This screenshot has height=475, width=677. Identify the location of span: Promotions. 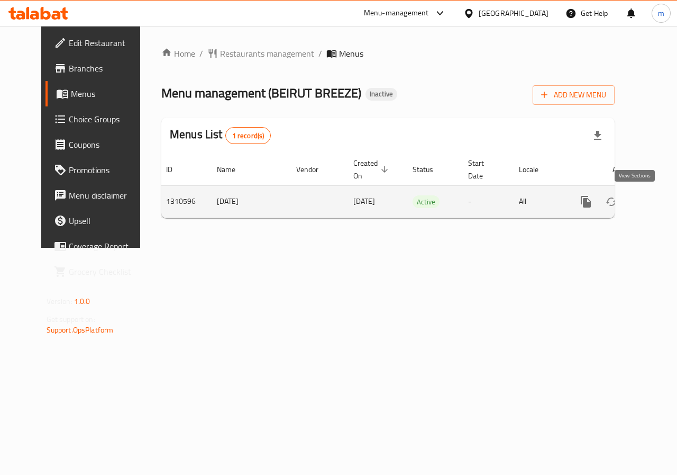
(107, 170).